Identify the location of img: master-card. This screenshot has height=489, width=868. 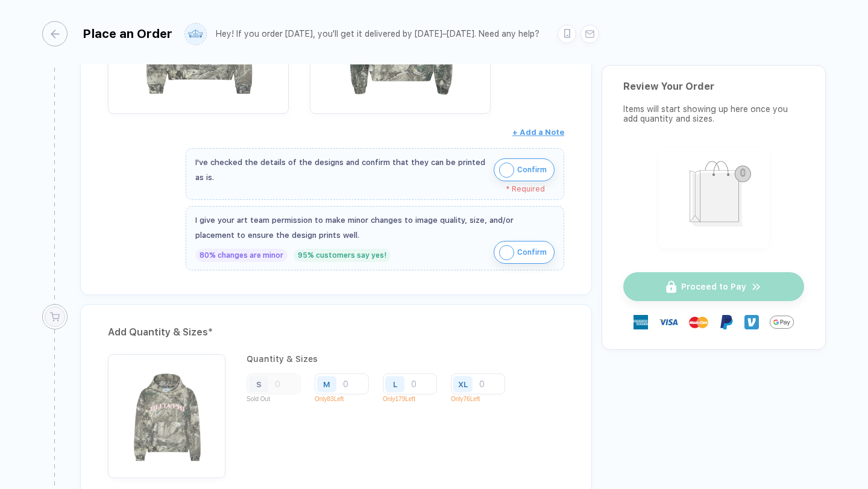
(698, 322).